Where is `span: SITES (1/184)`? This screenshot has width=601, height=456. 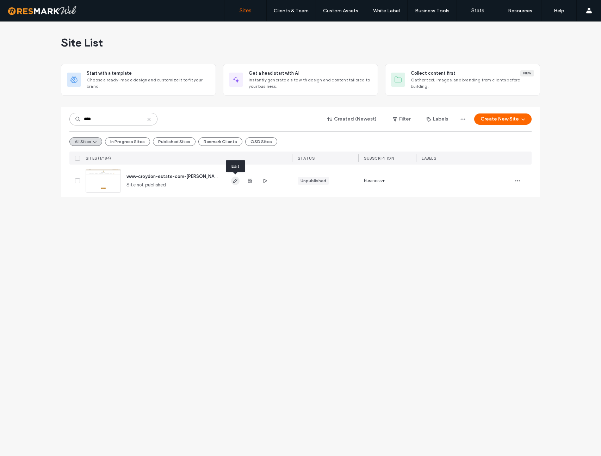
span: SITES (1/184) is located at coordinates (98, 158).